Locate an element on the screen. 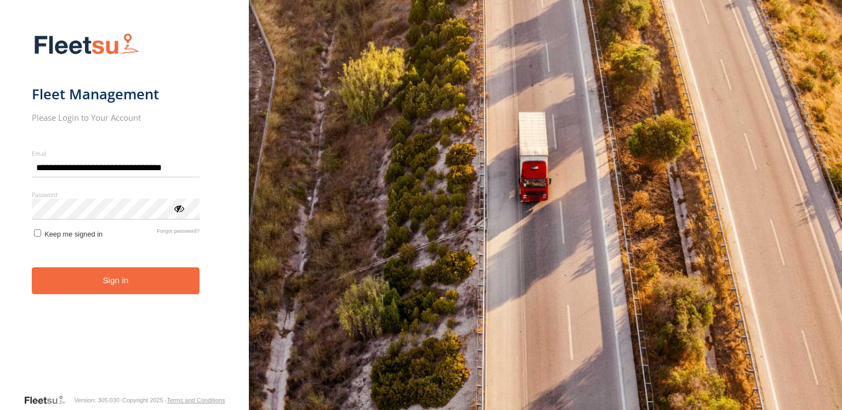  h1: Fleet Management is located at coordinates (116, 94).